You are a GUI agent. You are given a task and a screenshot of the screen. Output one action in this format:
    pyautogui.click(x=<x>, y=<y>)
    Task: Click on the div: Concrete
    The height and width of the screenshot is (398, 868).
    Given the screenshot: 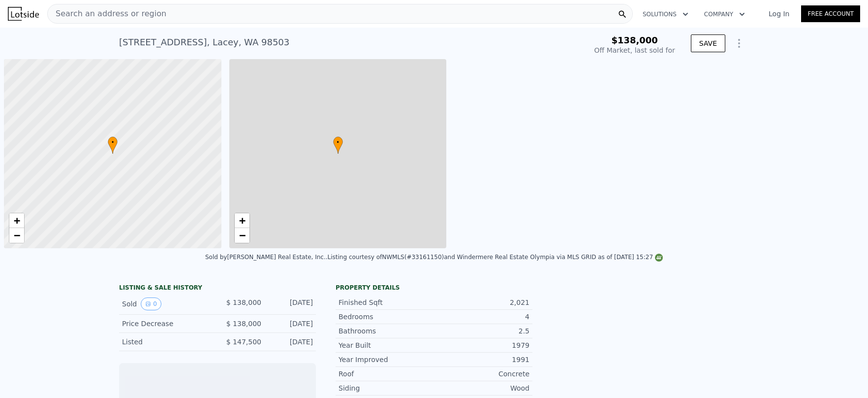 What is the action you would take?
    pyautogui.click(x=482, y=373)
    